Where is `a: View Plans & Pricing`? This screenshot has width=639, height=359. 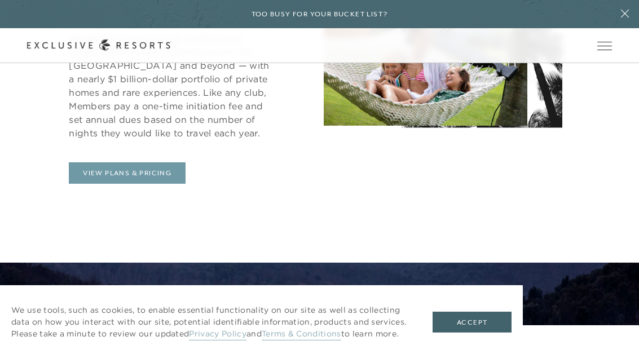
a: View Plans & Pricing is located at coordinates (127, 173).